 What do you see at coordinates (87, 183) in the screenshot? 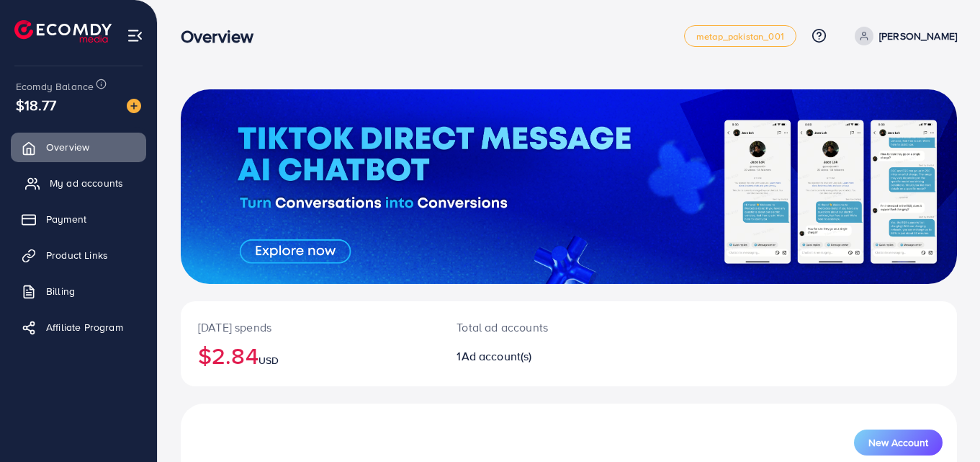
I see `span: My ad accounts` at bounding box center [87, 183].